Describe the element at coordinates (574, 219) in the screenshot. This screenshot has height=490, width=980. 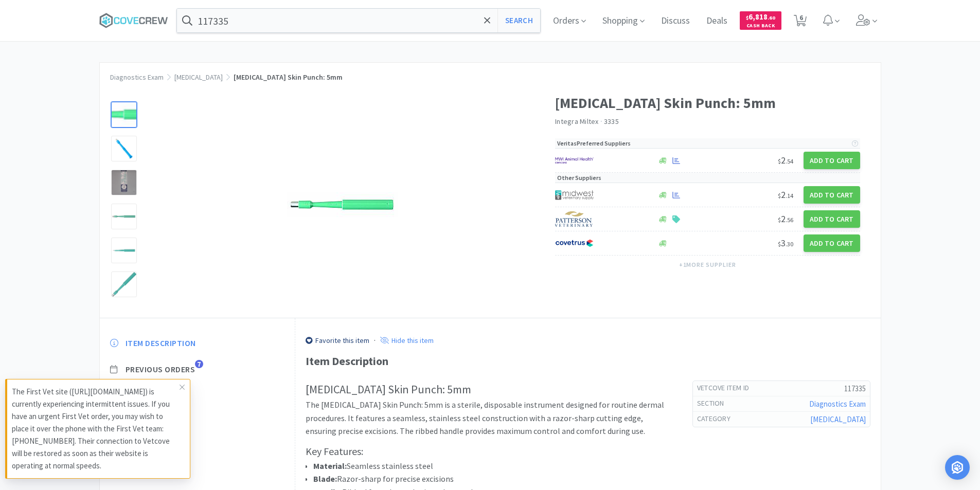
I see `img: f5e969b455434c6296c6d81ef179fa71_3.png` at that location.